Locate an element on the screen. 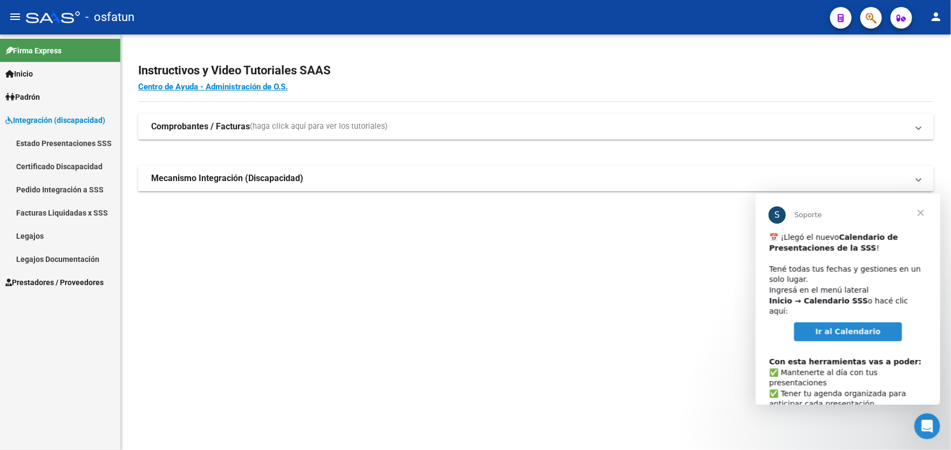  b: Calendario de Presentaciones de la SSS is located at coordinates (78, 49).